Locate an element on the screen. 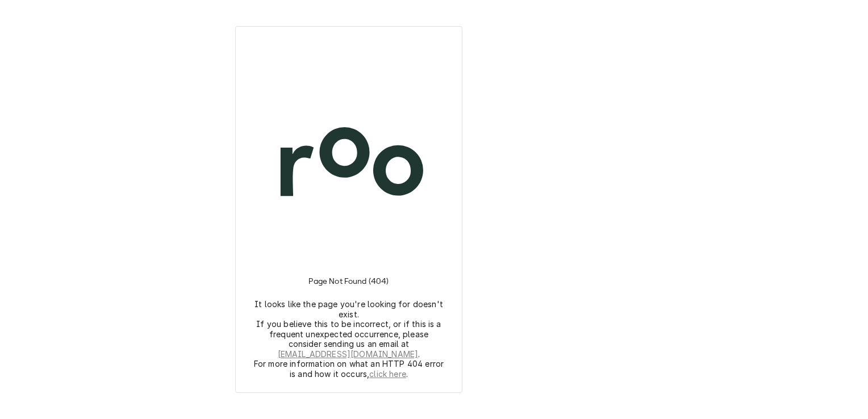 The image size is (868, 419). div: Logo and Instructions Container is located at coordinates (349, 210).